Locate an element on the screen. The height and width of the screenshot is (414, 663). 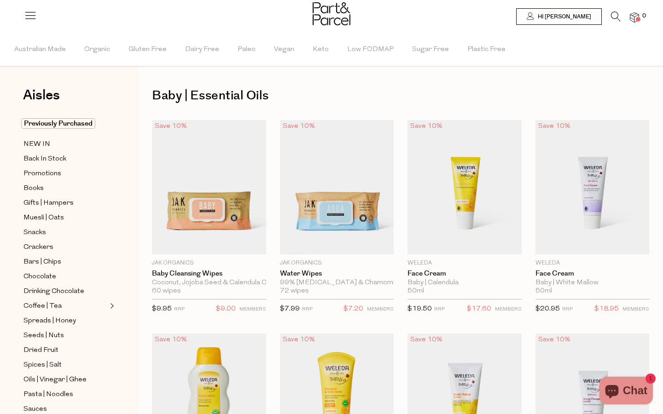
button: Expand/Collapse Coffee | Tea is located at coordinates (111, 306).